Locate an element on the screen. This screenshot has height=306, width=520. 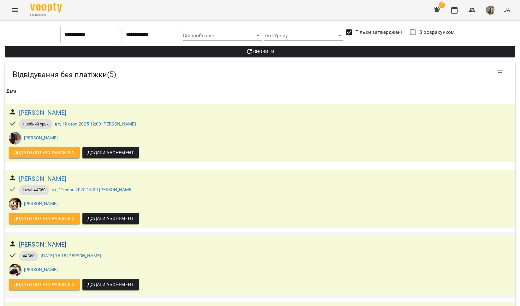
img: Сергій ВЛАСОВИЧ is located at coordinates (15, 204).